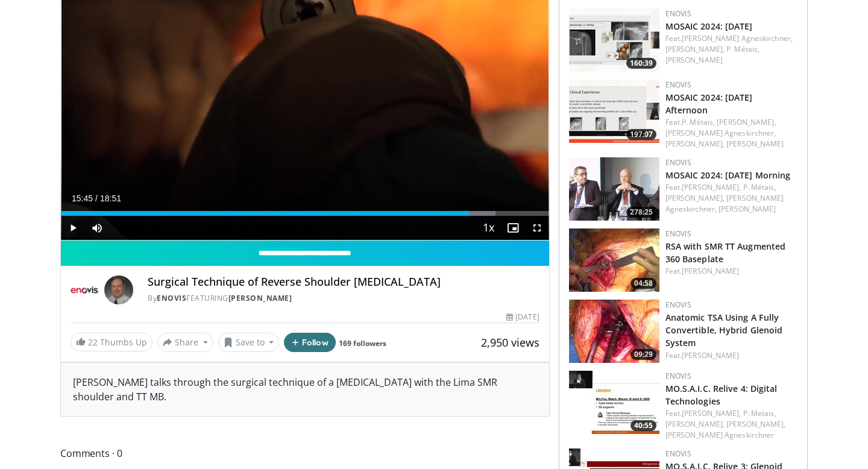 The width and height of the screenshot is (868, 469). I want to click on a: 160:39, so click(614, 40).